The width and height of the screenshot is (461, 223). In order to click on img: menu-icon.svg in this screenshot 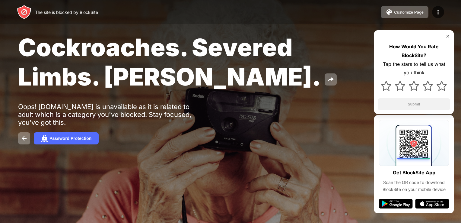, I will do `click(438, 12)`.